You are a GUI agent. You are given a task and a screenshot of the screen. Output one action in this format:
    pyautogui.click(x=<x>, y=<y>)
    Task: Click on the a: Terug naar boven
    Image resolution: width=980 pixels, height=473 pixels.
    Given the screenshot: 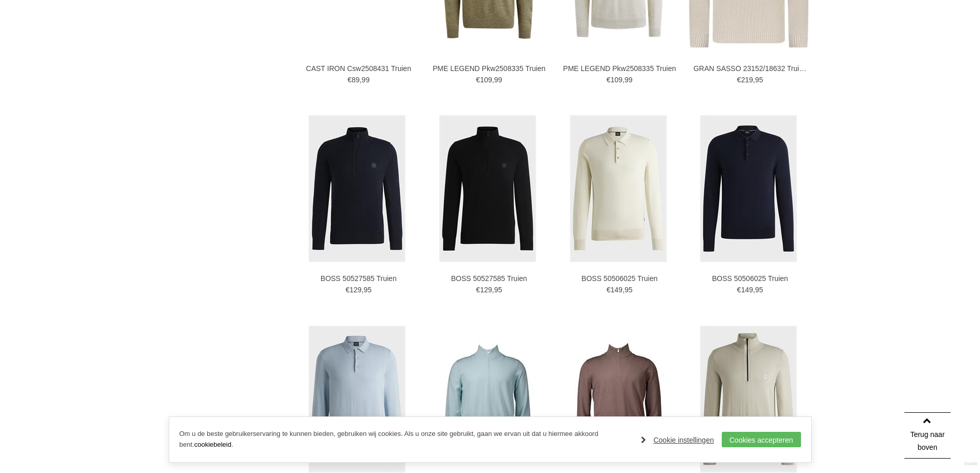 What is the action you would take?
    pyautogui.click(x=928, y=436)
    